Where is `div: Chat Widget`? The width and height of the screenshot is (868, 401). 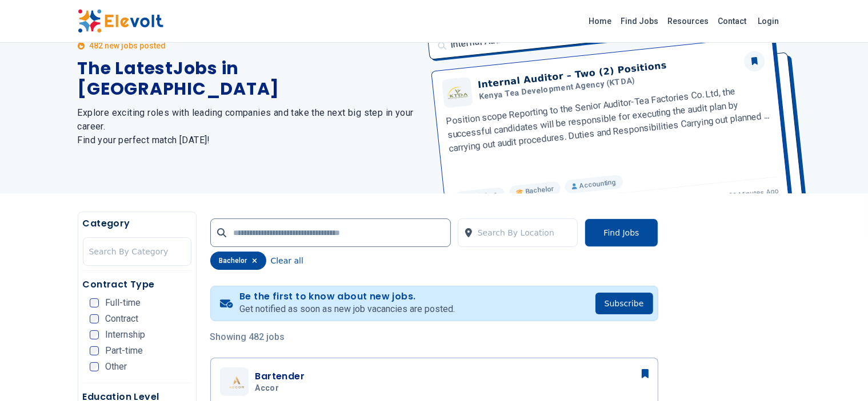
div: Chat Widget is located at coordinates (839, 374).